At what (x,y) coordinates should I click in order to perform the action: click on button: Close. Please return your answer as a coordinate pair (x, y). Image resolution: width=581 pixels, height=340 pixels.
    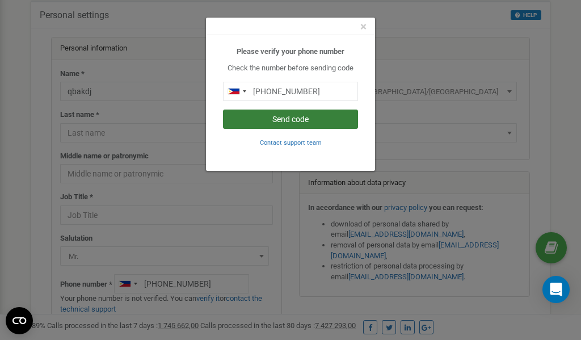
    Looking at the image, I should click on (363, 27).